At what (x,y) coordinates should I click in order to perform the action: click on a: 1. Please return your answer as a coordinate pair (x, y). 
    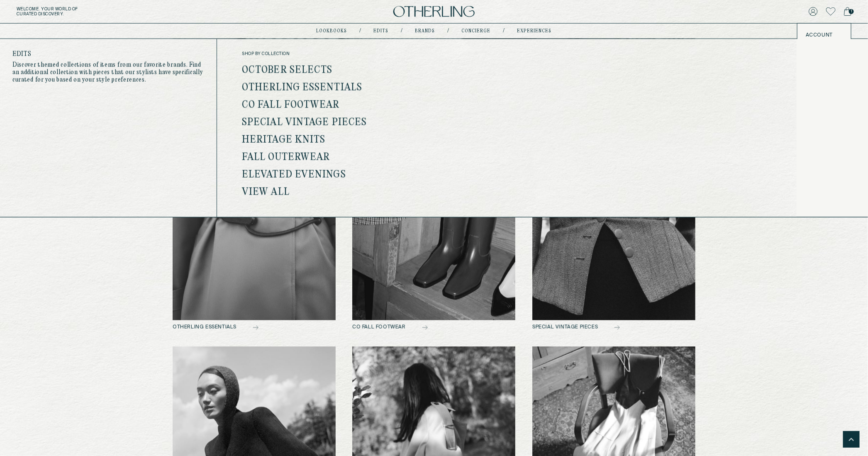
    Looking at the image, I should click on (848, 12).